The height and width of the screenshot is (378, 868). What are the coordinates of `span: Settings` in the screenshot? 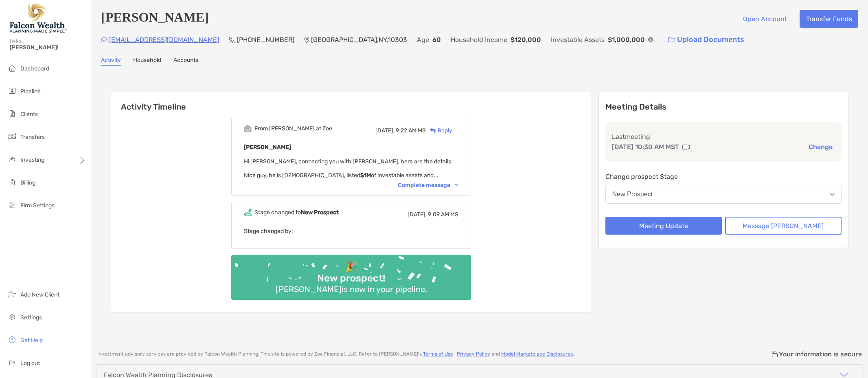 It's located at (31, 317).